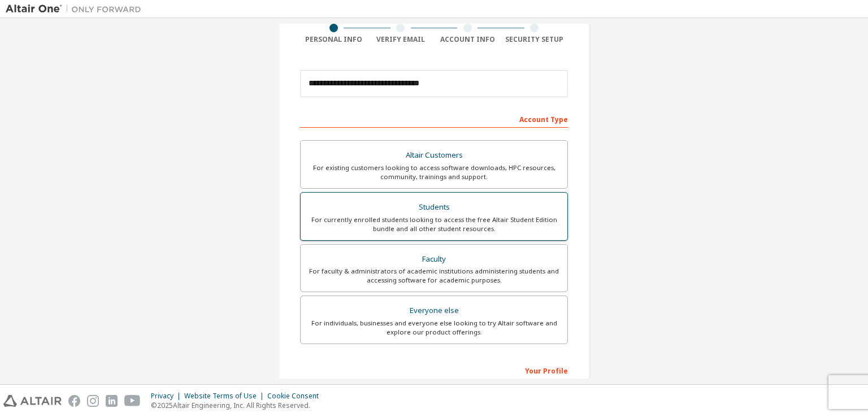  What do you see at coordinates (434, 155) in the screenshot?
I see `div: Altair Customers` at bounding box center [434, 155].